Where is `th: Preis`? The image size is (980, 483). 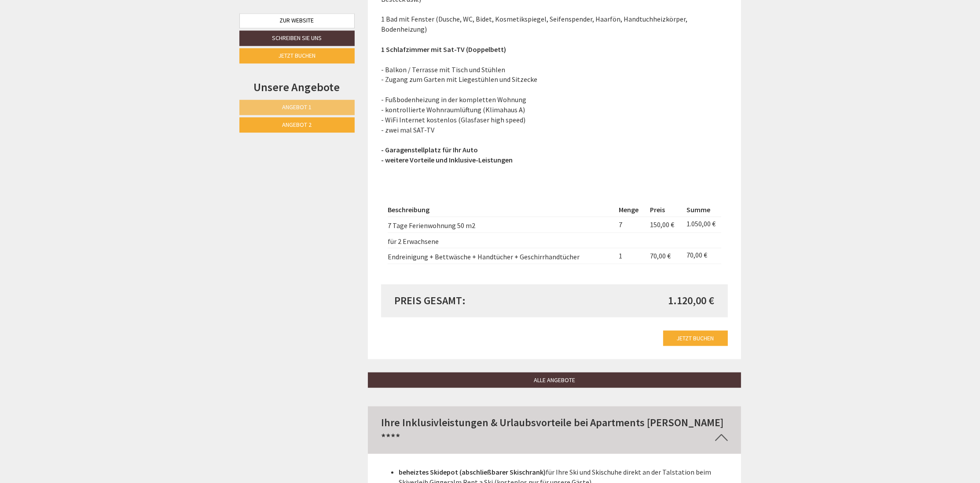
th: Preis is located at coordinates (665, 209).